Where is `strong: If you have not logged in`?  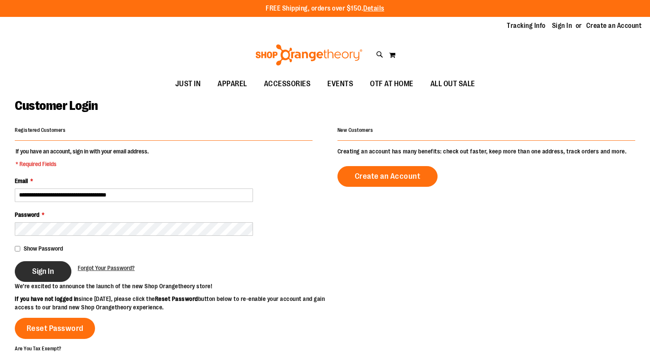
strong: If you have not logged in is located at coordinates (46, 299).